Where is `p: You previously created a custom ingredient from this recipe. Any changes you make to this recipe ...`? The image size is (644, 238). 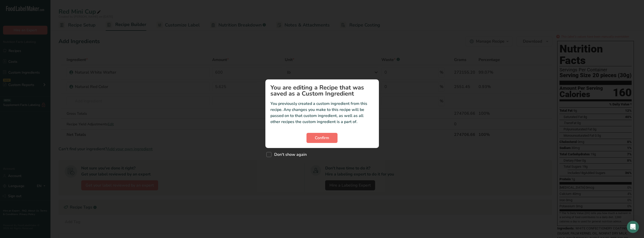 p: You previously created a custom ingredient from this recipe. Any changes you make to this recipe ... is located at coordinates (322, 113).